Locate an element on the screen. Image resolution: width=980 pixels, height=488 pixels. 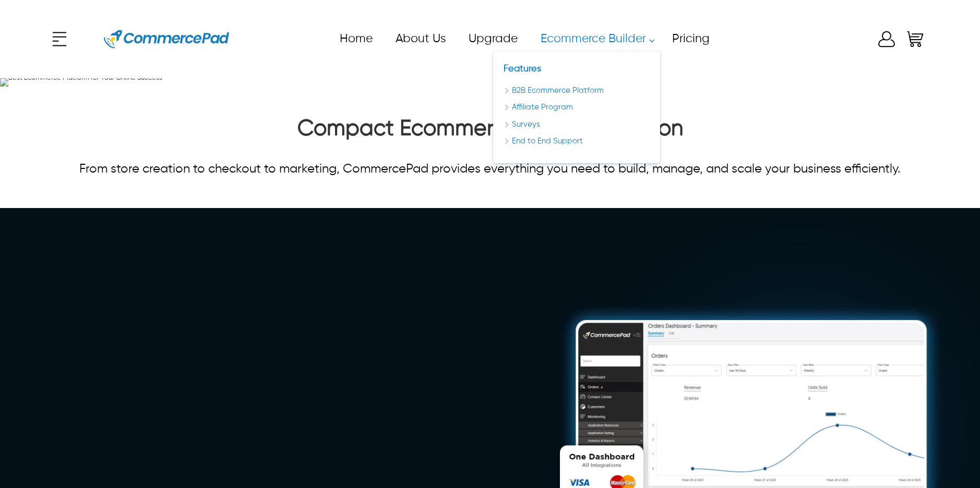
a: Features is located at coordinates (523, 69).